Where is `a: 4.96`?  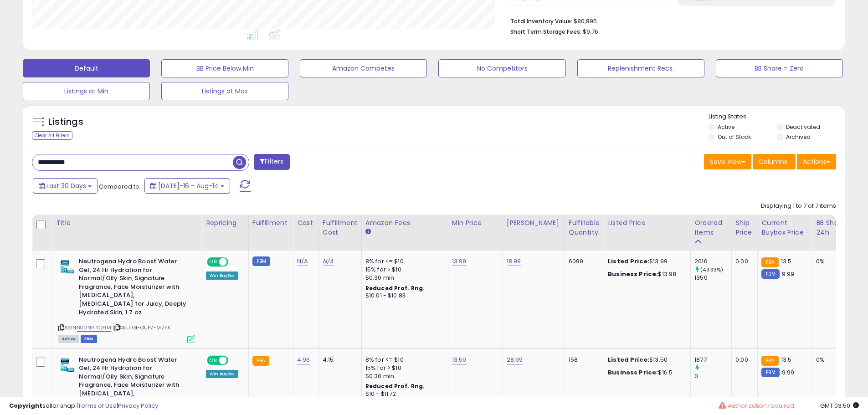
a: 4.96 is located at coordinates (304, 360).